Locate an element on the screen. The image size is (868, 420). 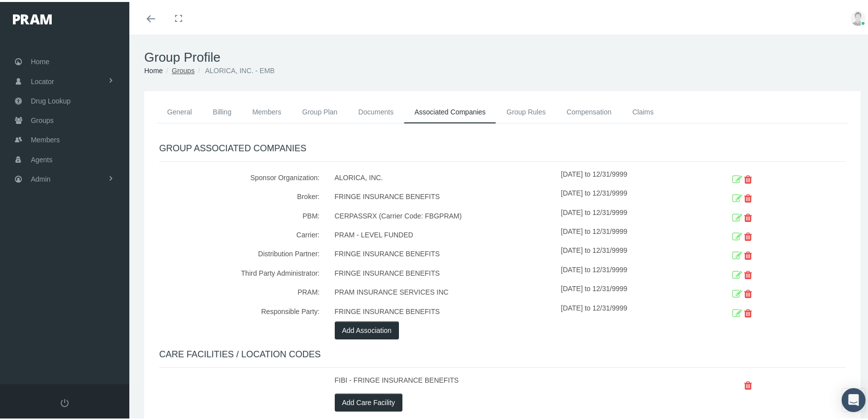
span: Locator is located at coordinates (42, 80).